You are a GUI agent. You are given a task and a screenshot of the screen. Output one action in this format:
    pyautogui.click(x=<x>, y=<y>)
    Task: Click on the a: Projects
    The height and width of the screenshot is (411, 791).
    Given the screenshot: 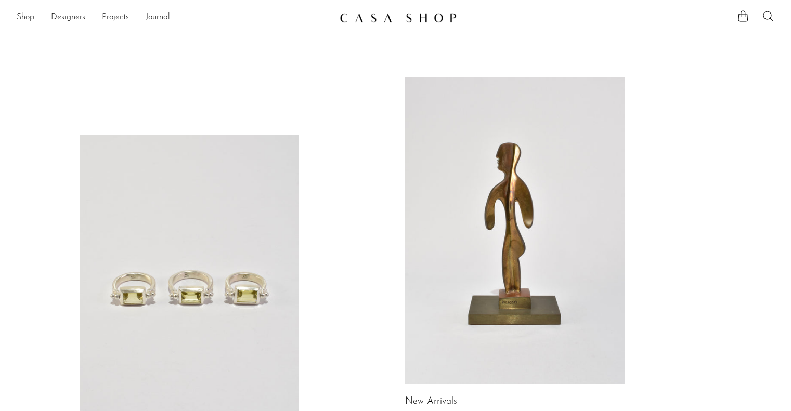 What is the action you would take?
    pyautogui.click(x=115, y=18)
    